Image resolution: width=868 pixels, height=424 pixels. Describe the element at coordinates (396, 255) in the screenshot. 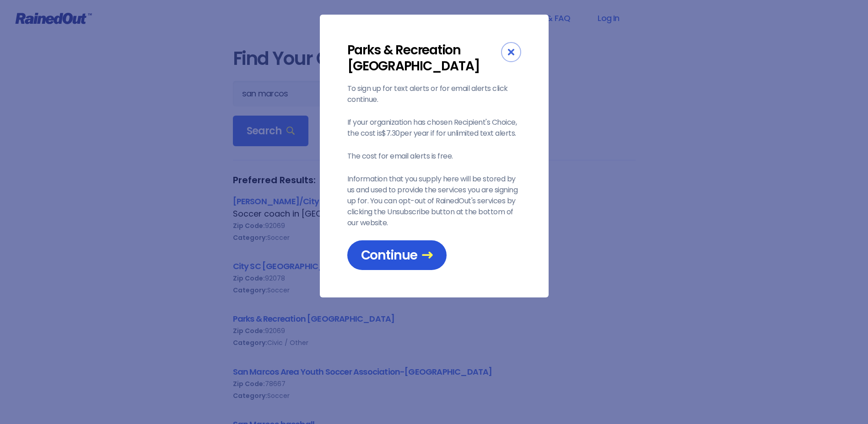

I see `span: Continue` at that location.